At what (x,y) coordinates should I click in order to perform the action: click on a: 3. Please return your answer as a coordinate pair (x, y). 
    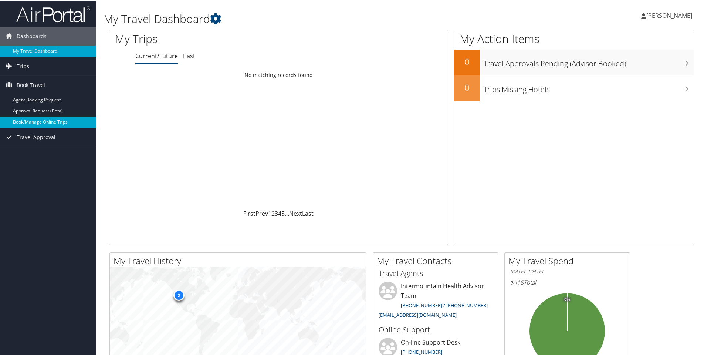
    Looking at the image, I should click on (276, 213).